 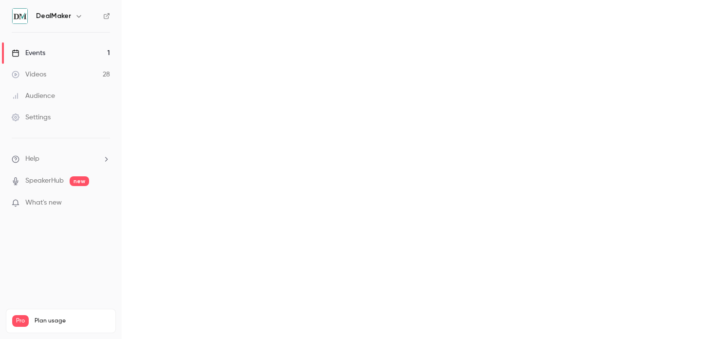 I want to click on span: new, so click(x=79, y=181).